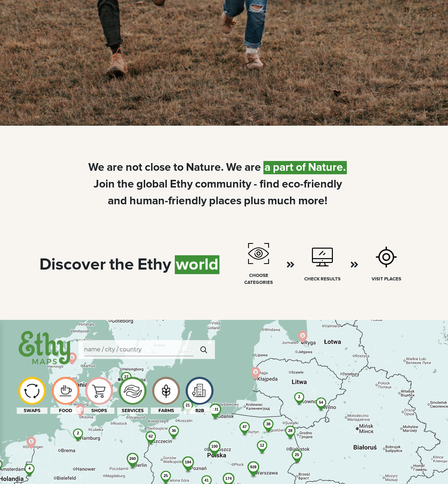 Image resolution: width=448 pixels, height=484 pixels. I want to click on span: of, so click(301, 168).